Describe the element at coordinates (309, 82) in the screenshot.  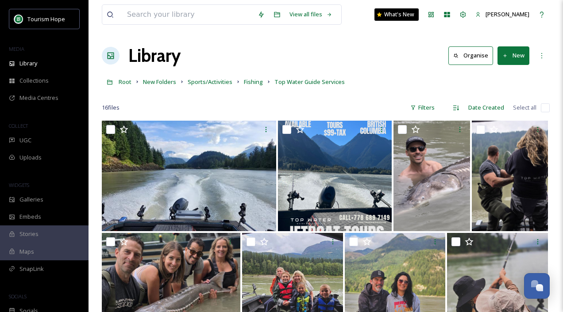
I see `span: Top Water Guide Services` at that location.